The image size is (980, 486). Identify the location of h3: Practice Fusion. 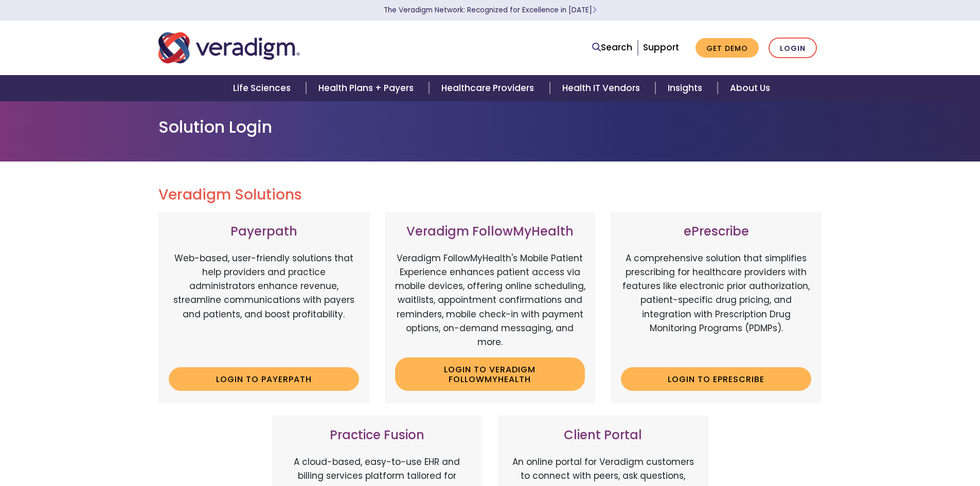
(377, 435).